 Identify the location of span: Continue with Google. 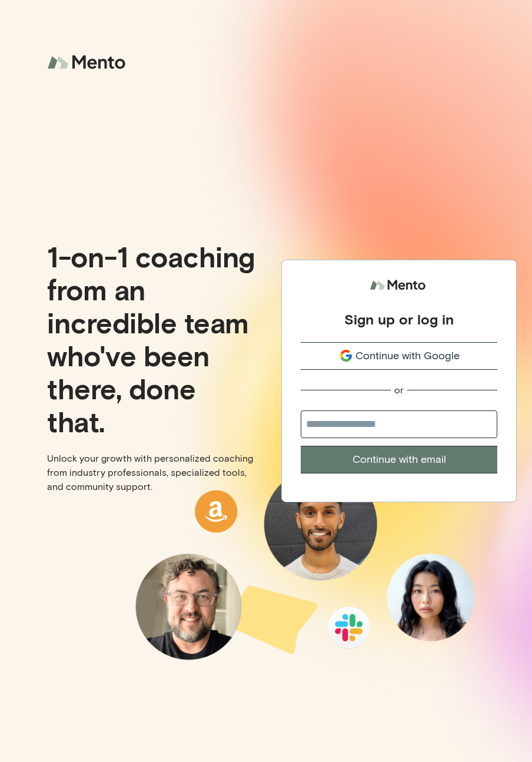
(407, 356).